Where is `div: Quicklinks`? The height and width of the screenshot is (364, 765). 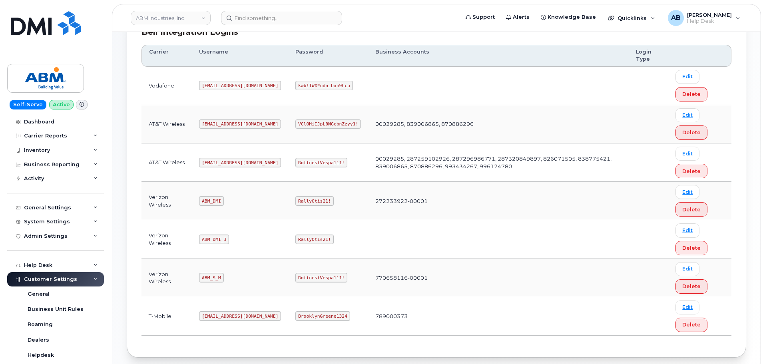 div: Quicklinks is located at coordinates (632, 18).